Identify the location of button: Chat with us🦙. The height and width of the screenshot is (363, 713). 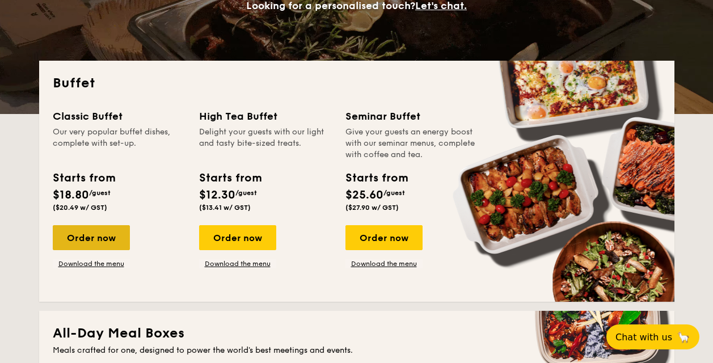
(653, 337).